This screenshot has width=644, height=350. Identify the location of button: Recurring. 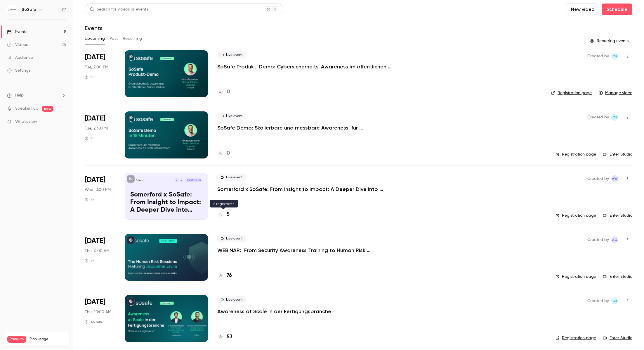
(133, 39).